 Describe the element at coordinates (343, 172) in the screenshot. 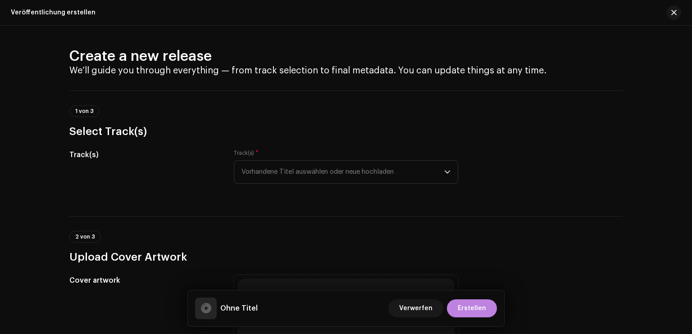

I see `span: Vorhandene Titel auswählen oder neue hochladen` at that location.